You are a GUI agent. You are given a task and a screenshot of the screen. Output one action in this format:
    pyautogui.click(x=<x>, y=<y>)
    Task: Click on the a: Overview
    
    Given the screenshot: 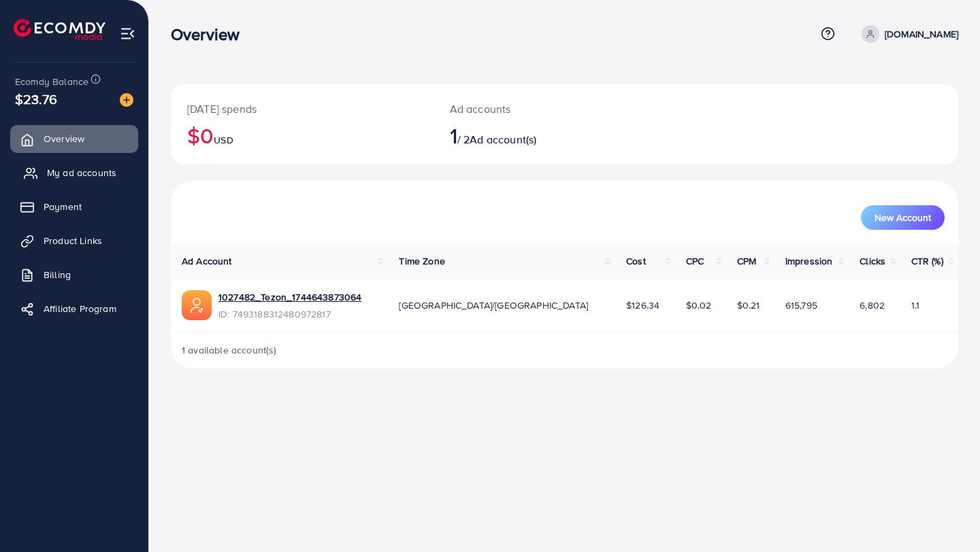 What is the action you would take?
    pyautogui.click(x=74, y=138)
    